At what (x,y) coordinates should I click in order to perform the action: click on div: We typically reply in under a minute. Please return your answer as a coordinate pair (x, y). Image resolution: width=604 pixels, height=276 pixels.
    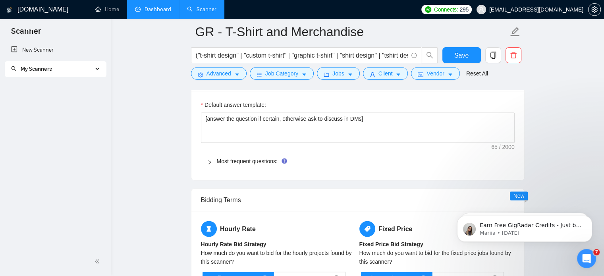
    Looking at the image, I should click on (74, 82).